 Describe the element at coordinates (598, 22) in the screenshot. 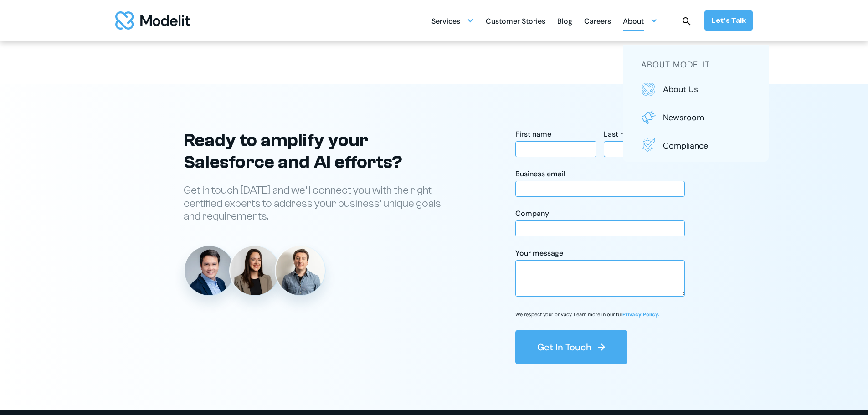

I see `div: Careers` at that location.